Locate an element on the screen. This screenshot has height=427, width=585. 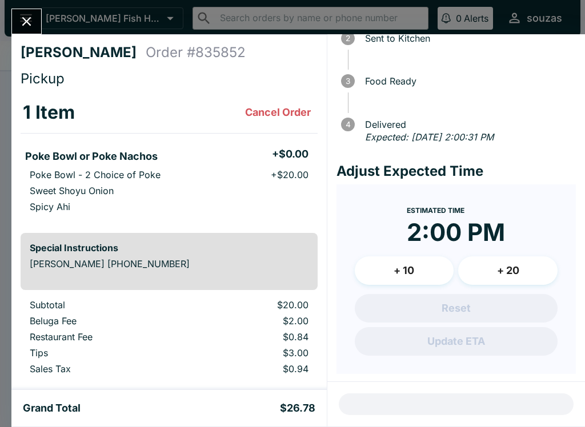
text: 3 is located at coordinates (348, 81).